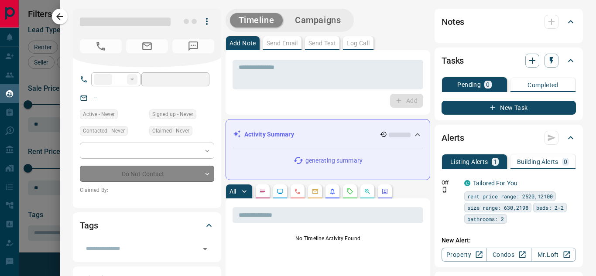 Image resolution: width=596 pixels, height=276 pixels. What do you see at coordinates (263, 192) in the screenshot?
I see `svg: Notes` at bounding box center [263, 192].